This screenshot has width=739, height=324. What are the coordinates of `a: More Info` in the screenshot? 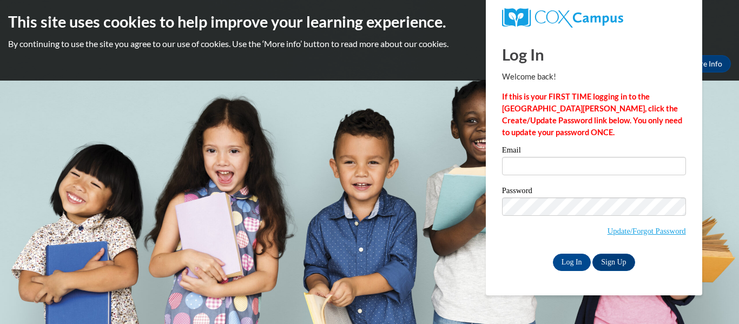 It's located at (705, 64).